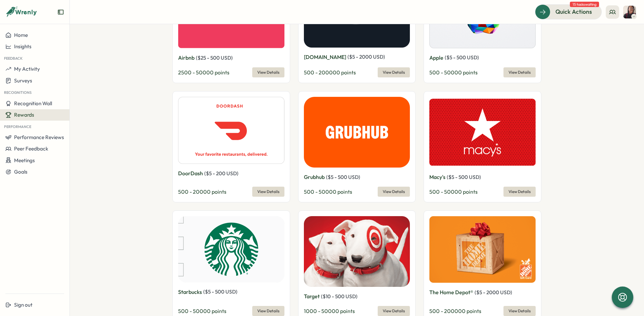 The width and height of the screenshot is (644, 316). I want to click on span: Performance Reviews, so click(39, 137).